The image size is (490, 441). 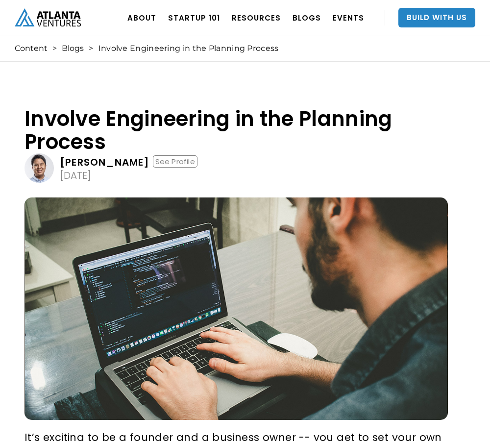 What do you see at coordinates (194, 18) in the screenshot?
I see `a: Startup 101` at bounding box center [194, 18].